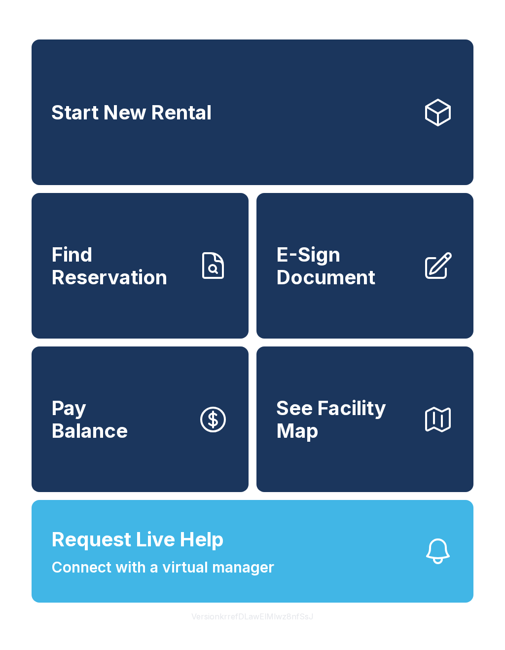  I want to click on span: E-Sign Document, so click(345, 265).